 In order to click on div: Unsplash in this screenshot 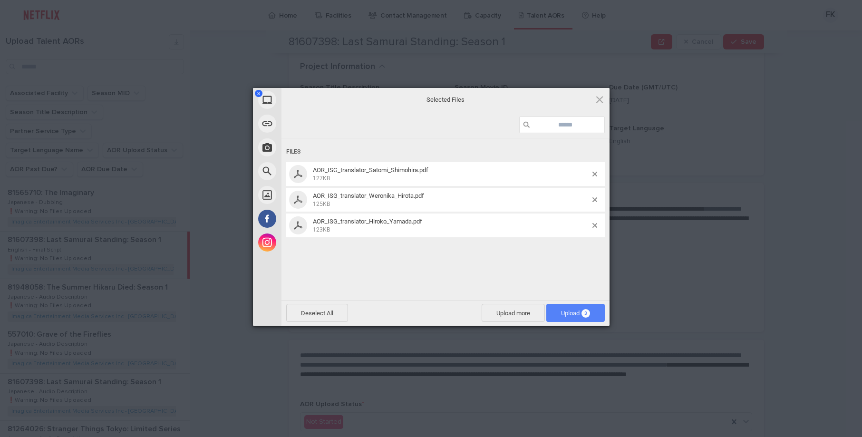, I will do `click(310, 195)`.